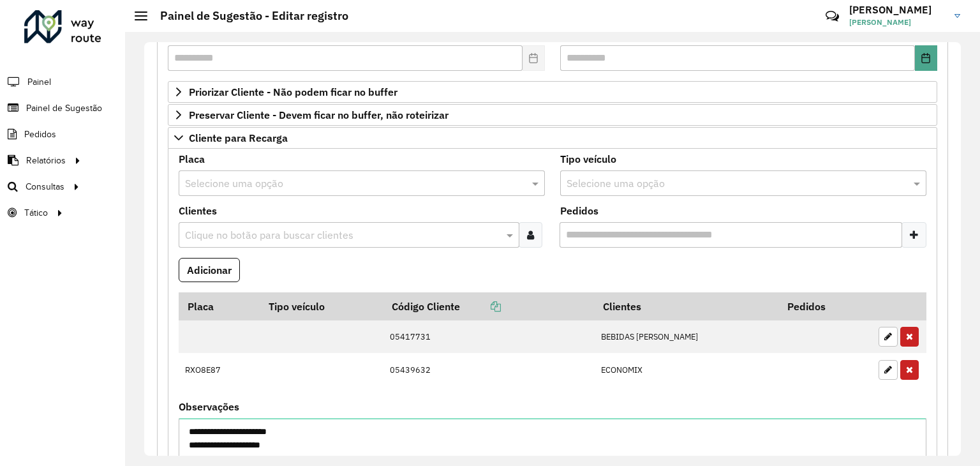 This screenshot has height=466, width=980. What do you see at coordinates (480, 306) in the screenshot?
I see `a: Copiar` at bounding box center [480, 306].